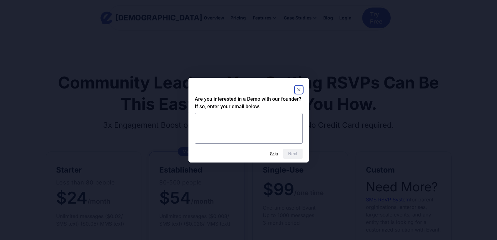 The image size is (497, 240). Describe the element at coordinates (249, 128) in the screenshot. I see `textarea: Are you interested in a Demo with our founder? If so, enter your email below.` at that location.